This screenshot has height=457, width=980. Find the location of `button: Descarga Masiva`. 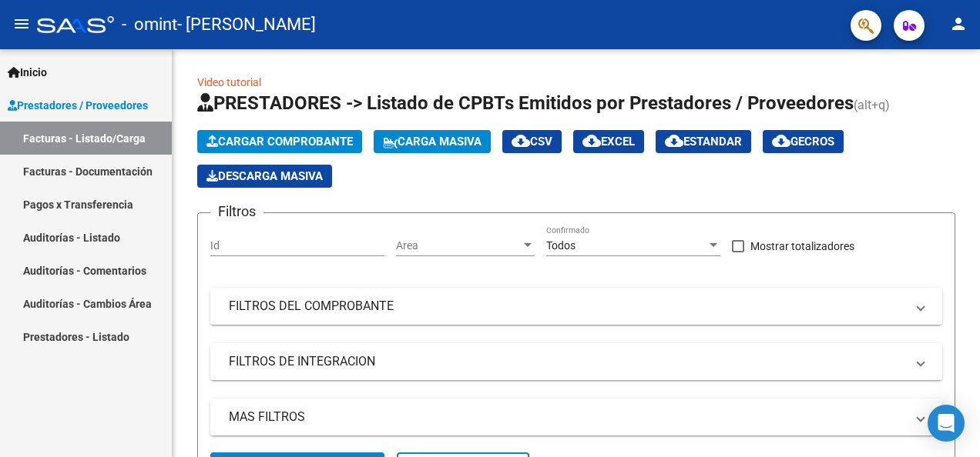

button: Descarga Masiva is located at coordinates (264, 176).